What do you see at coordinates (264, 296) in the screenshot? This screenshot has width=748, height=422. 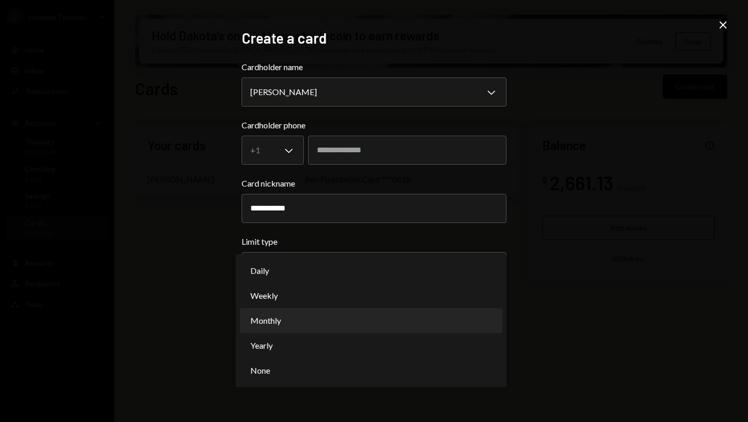 I see `span: Weekly` at bounding box center [264, 296].